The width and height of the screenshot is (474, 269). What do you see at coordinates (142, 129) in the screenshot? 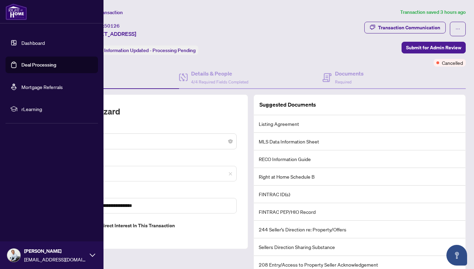
I see `label: Transaction Type` at bounding box center [142, 129].